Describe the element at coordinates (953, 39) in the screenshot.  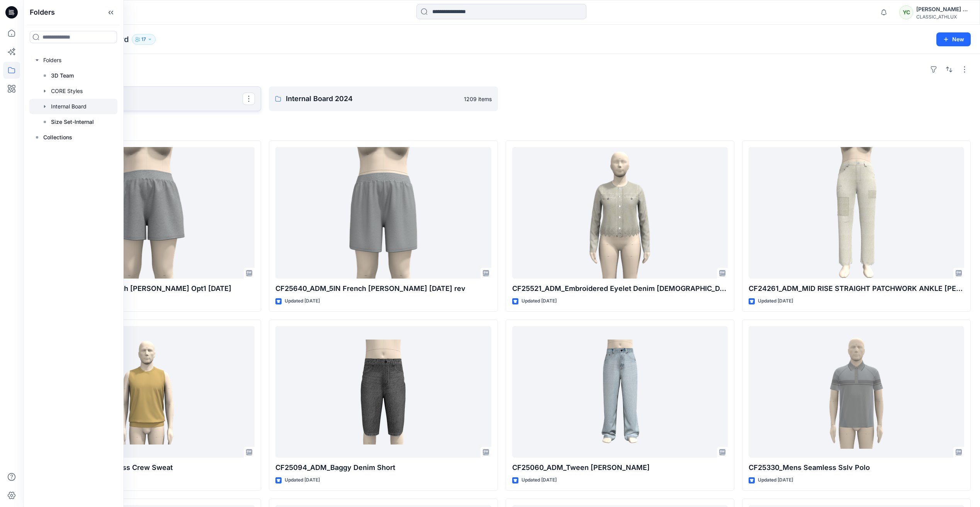
I see `button: New` at that location.